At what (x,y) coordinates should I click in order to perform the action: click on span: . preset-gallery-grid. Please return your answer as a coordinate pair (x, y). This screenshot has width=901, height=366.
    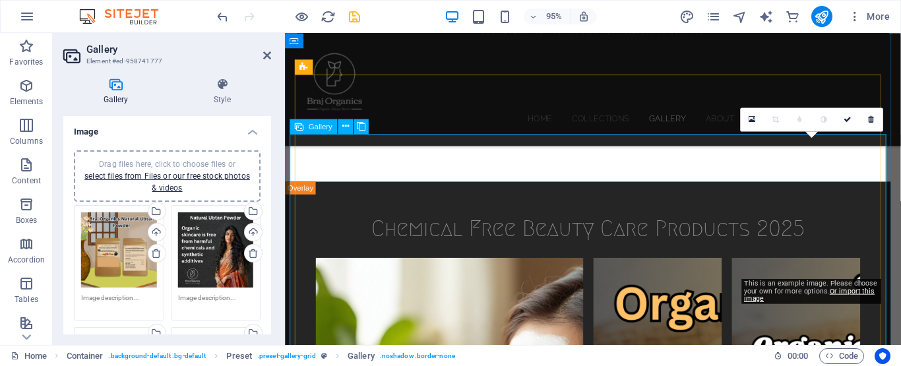
    Looking at the image, I should click on (286, 356).